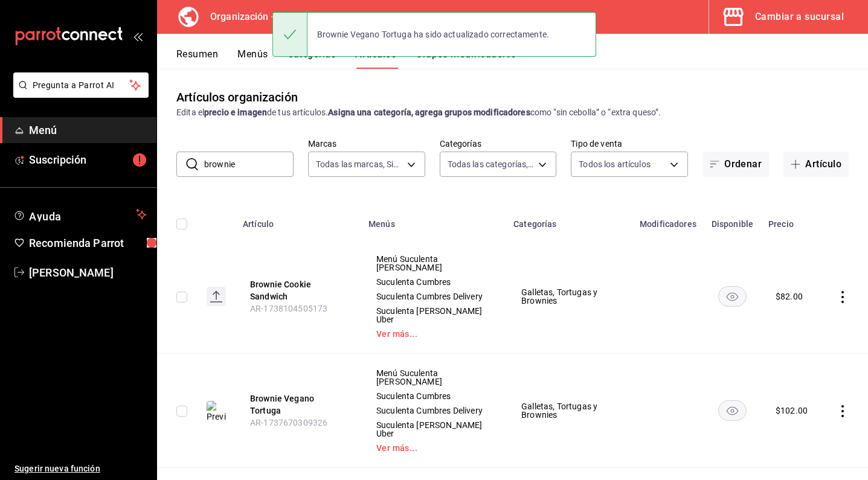  What do you see at coordinates (289, 309) in the screenshot?
I see `span: AR-1738104505173` at bounding box center [289, 309].